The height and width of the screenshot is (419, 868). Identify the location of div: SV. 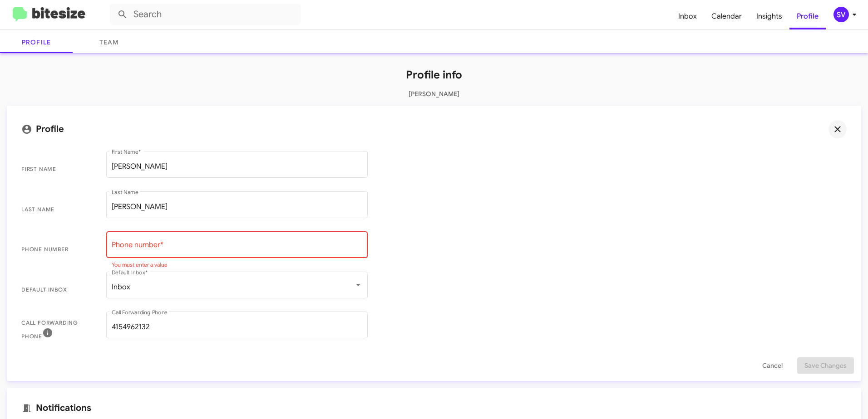
(841, 14).